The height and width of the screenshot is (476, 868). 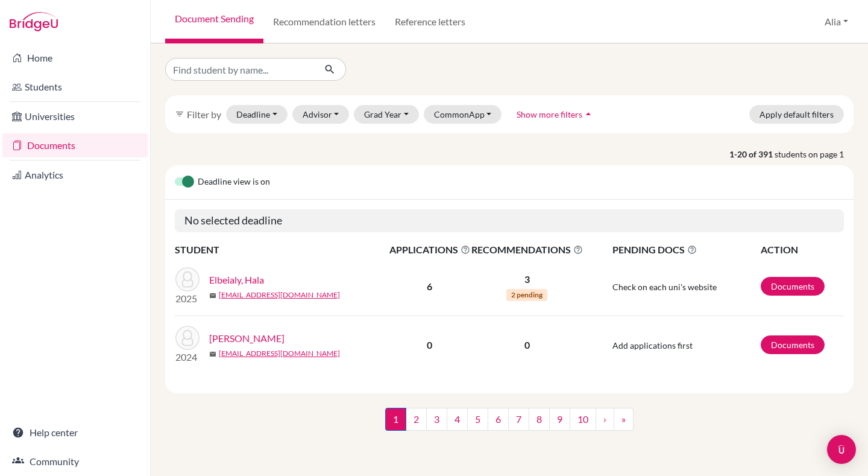 What do you see at coordinates (387, 114) in the screenshot?
I see `button: Grad Year` at bounding box center [387, 114].